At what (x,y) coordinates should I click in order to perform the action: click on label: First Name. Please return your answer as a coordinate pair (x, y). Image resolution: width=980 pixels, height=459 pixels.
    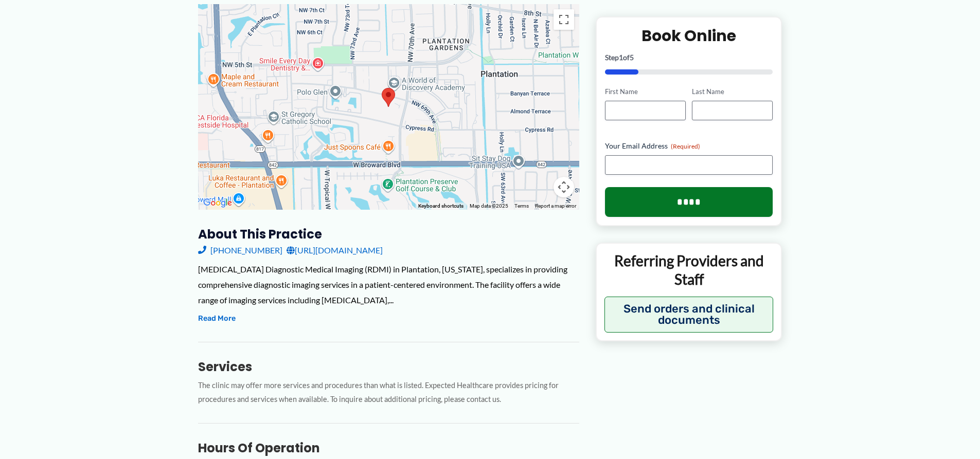
    Looking at the image, I should click on (645, 92).